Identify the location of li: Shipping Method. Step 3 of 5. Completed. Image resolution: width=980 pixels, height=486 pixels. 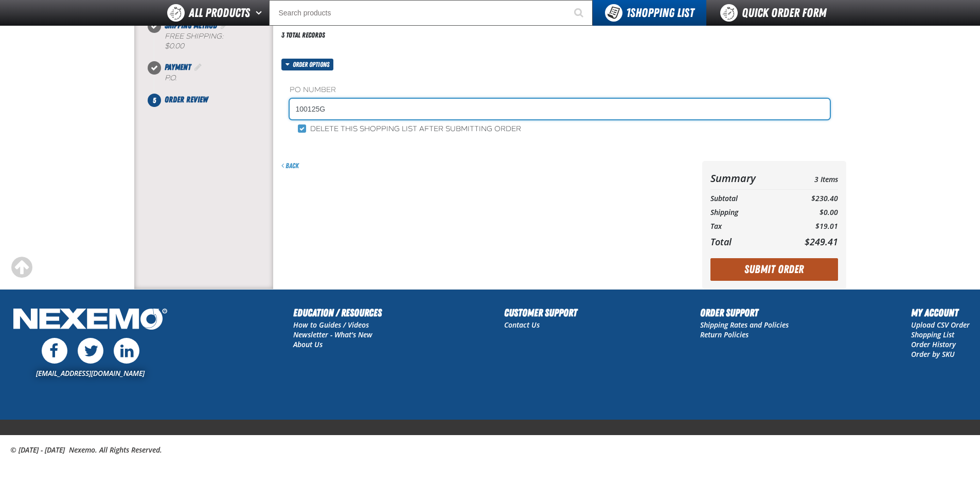
(214, 40).